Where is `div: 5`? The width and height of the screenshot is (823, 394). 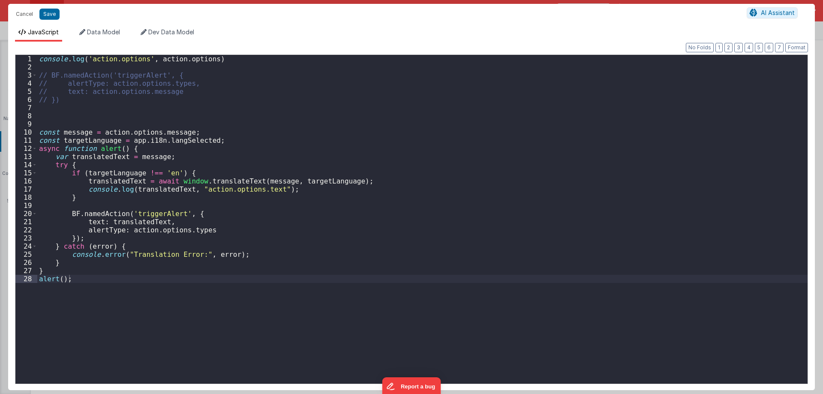 div: 5 is located at coordinates (26, 91).